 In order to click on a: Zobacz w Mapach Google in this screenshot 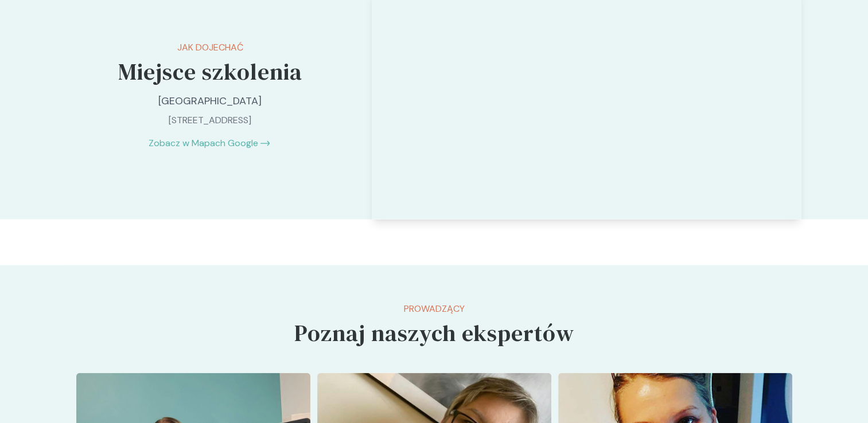, I will do `click(203, 143)`.